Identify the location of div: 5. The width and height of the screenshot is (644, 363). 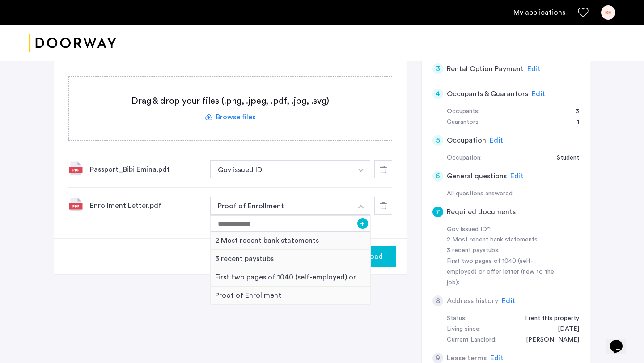
(438, 140).